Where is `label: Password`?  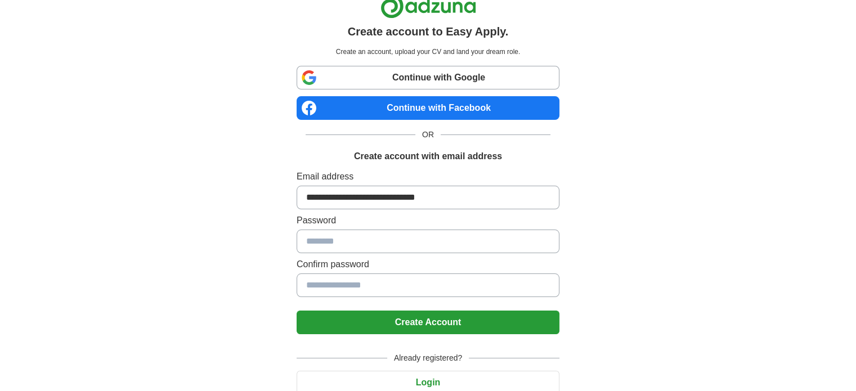 label: Password is located at coordinates (428, 221).